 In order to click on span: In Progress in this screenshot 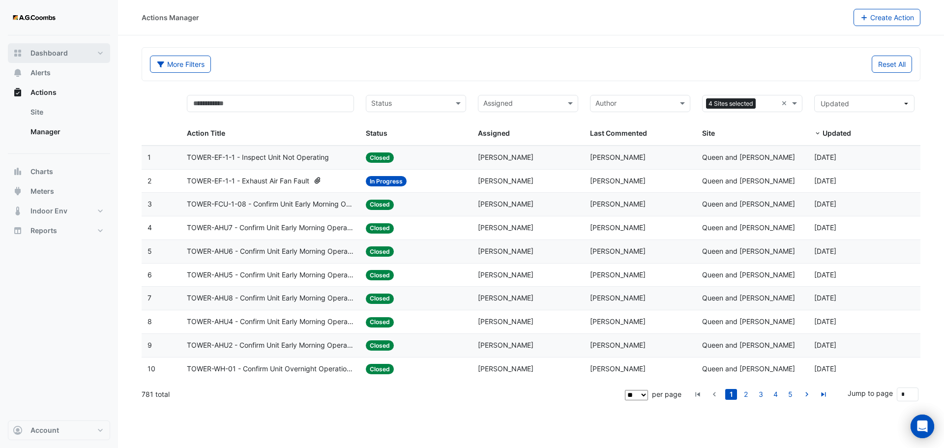, I will do `click(386, 181)`.